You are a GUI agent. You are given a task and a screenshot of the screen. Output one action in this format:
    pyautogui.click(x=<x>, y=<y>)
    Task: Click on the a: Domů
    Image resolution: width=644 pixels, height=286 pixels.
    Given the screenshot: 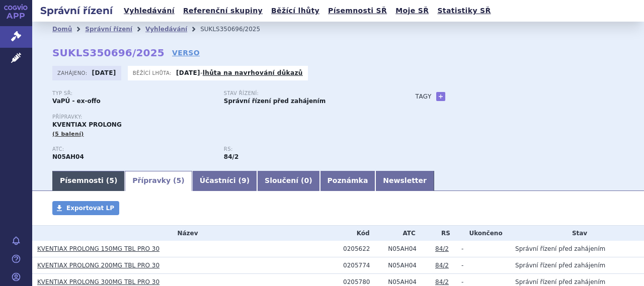 What is the action you would take?
    pyautogui.click(x=62, y=29)
    